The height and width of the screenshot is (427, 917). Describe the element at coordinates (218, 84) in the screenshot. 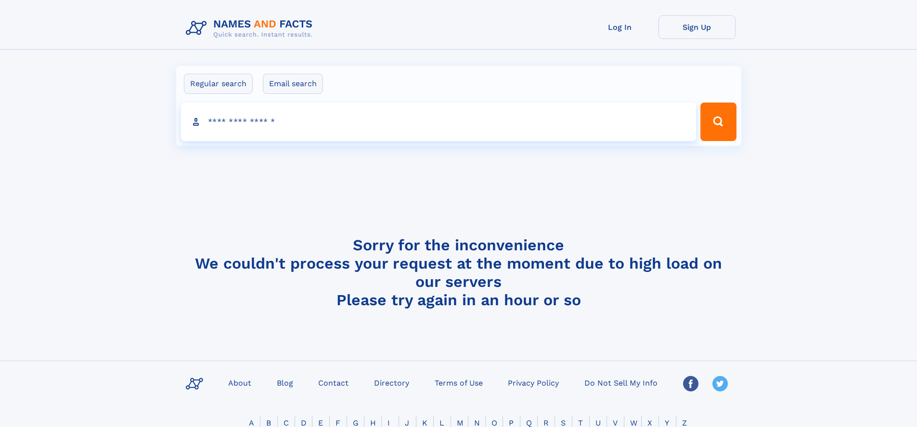

I see `label: Regular search` at that location.